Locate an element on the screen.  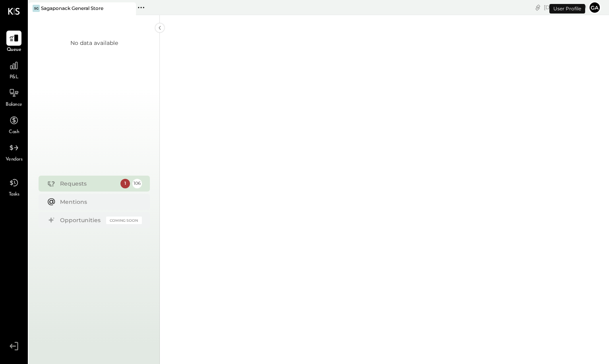
a: P&L is located at coordinates (14, 70).